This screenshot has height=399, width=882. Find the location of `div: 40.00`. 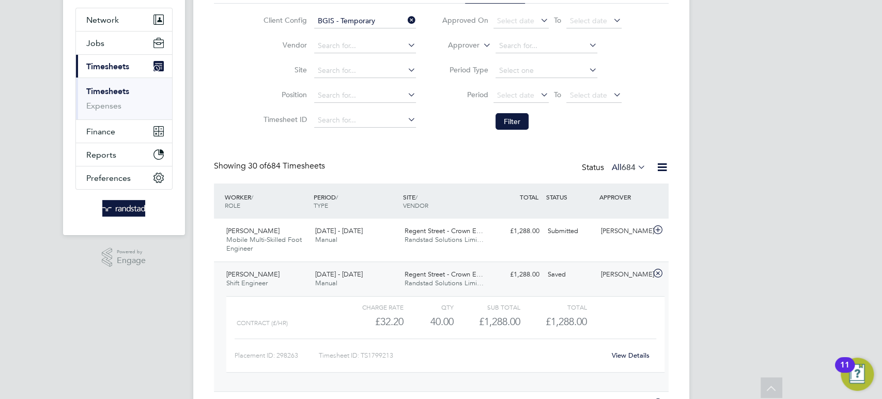

div: 40.00 is located at coordinates (429, 322).